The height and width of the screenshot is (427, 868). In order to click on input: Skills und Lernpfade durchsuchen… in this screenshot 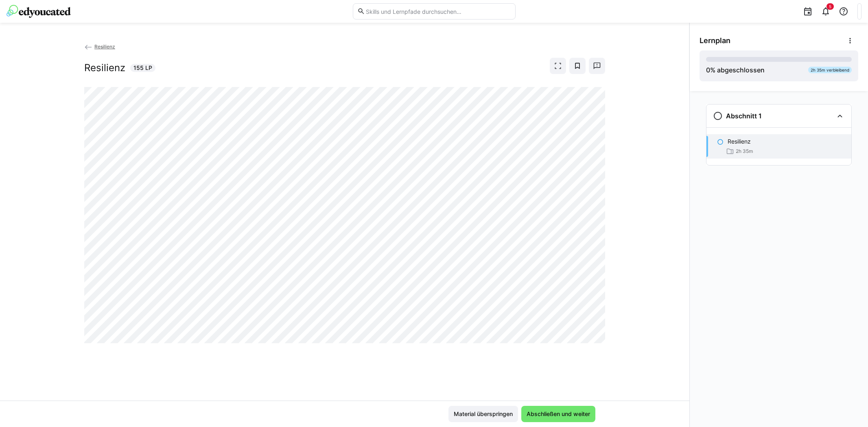, I will do `click(438, 11)`.